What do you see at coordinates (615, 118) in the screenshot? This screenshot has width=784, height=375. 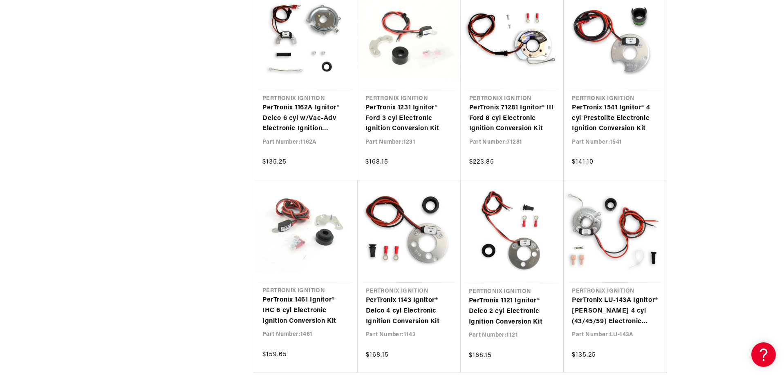 I see `a: PerTronix 1541 Ignitor® 4 cyl Prestolite Electronic Ignition Conversion Kit` at bounding box center [615, 118].